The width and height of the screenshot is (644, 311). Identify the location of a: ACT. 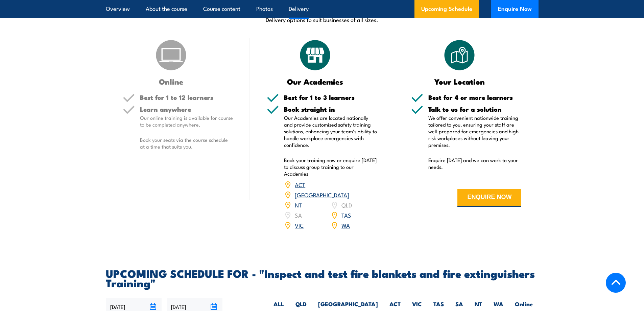
(300, 185).